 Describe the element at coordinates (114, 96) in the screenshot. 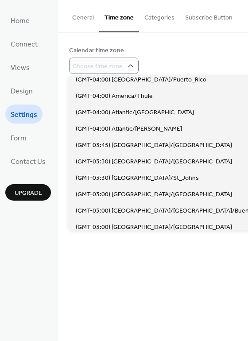

I see `span: (GMT-04:00) America/Thule` at that location.